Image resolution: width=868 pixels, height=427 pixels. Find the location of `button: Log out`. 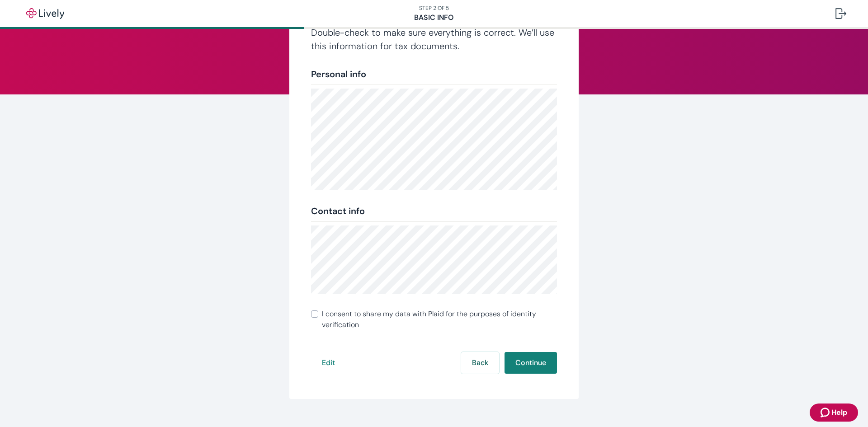

button: Log out is located at coordinates (841, 13).